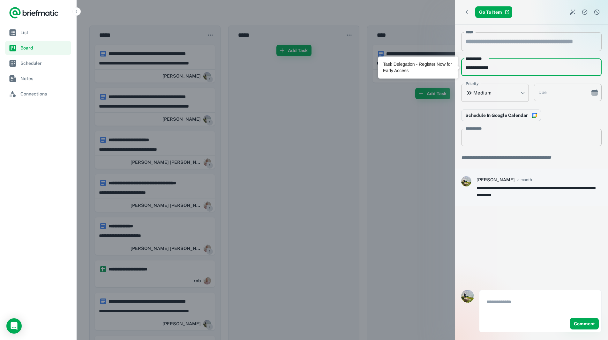 The image size is (608, 340). What do you see at coordinates (468, 296) in the screenshot?
I see `img: Karl Chaffey` at bounding box center [468, 296].